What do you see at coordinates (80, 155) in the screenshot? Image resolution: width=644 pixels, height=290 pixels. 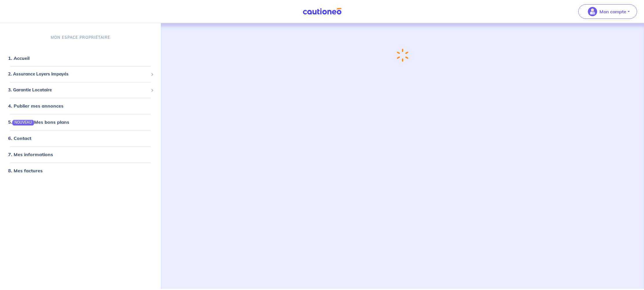 I see `div: 7. Mes informations` at bounding box center [80, 155].